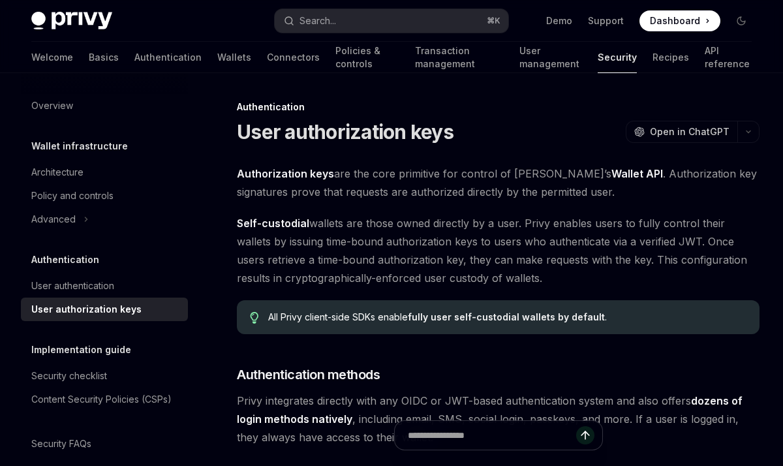 The width and height of the screenshot is (783, 466). I want to click on a: Recipes, so click(671, 57).